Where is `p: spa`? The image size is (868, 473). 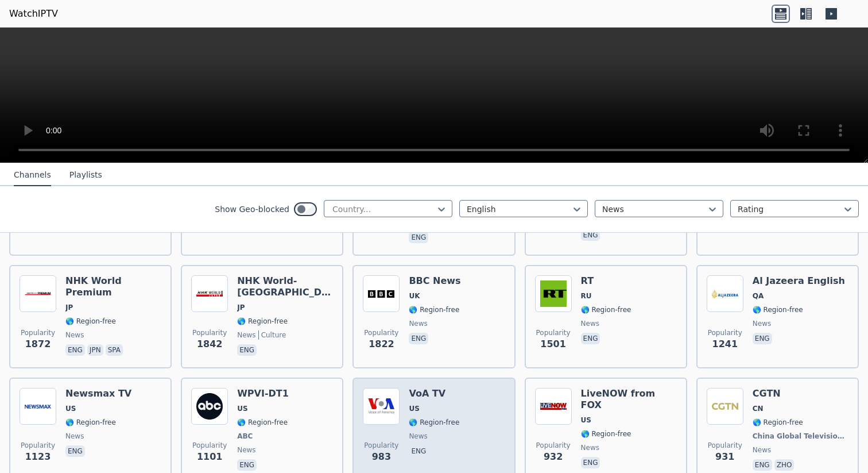 p: spa is located at coordinates (114, 350).